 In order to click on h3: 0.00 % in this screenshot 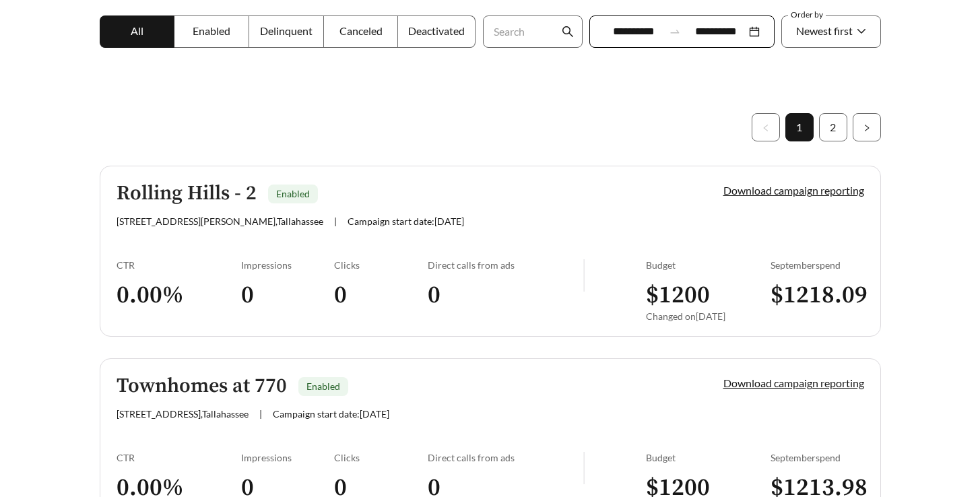, I will do `click(178, 295)`.